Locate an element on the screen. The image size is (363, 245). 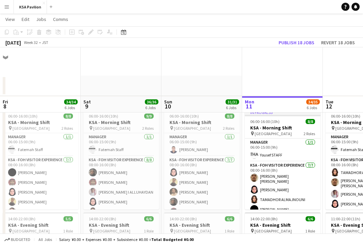
div: Salary ¥0.00 + Expenses ¥0.00 + Subsistence ¥0.00 = is located at coordinates (126, 239).